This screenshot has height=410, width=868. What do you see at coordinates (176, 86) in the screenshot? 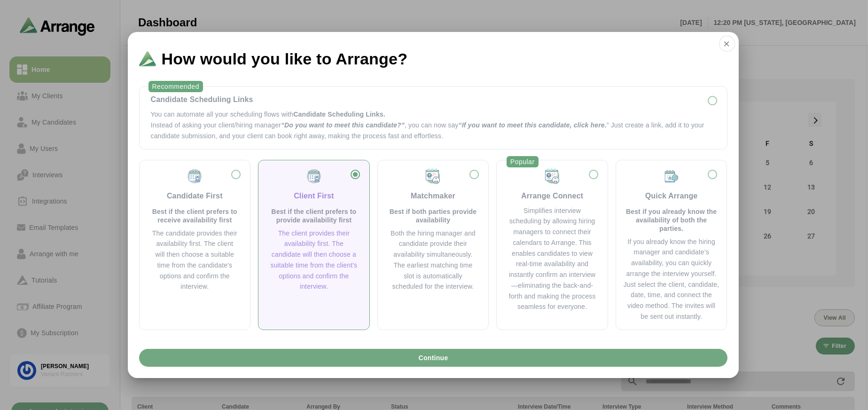
I see `div: Recommended` at bounding box center [176, 86].